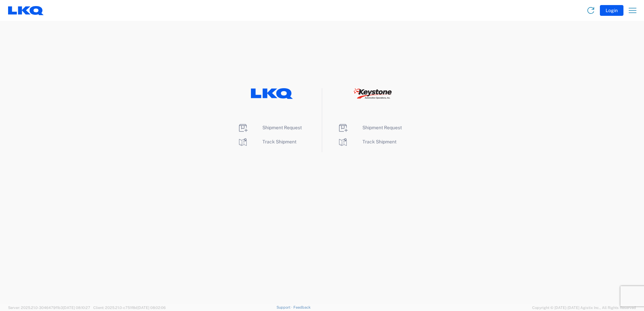  What do you see at coordinates (302, 308) in the screenshot?
I see `a: Feedback` at bounding box center [302, 308].